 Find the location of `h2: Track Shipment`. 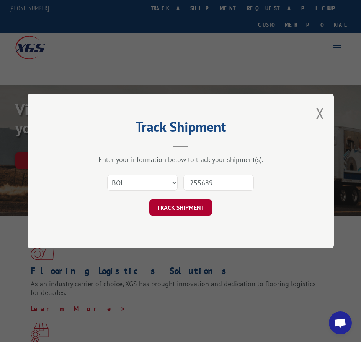

h2: Track Shipment is located at coordinates (180, 129).